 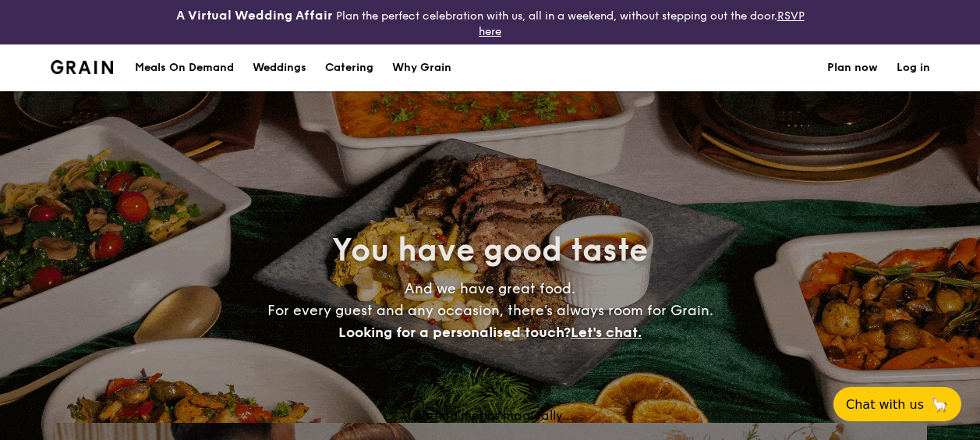 I want to click on a: Meals On Demand, so click(x=184, y=68).